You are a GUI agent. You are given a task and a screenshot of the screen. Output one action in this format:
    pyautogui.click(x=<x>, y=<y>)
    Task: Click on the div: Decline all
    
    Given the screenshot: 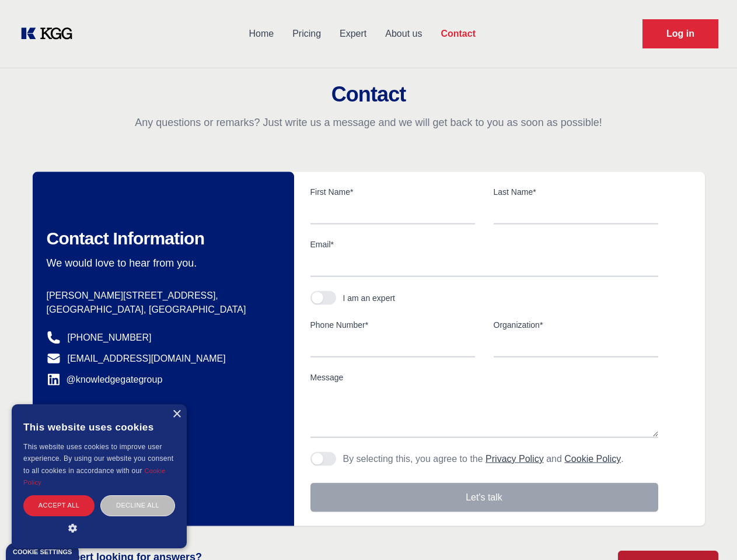 What is the action you would take?
    pyautogui.click(x=138, y=505)
    